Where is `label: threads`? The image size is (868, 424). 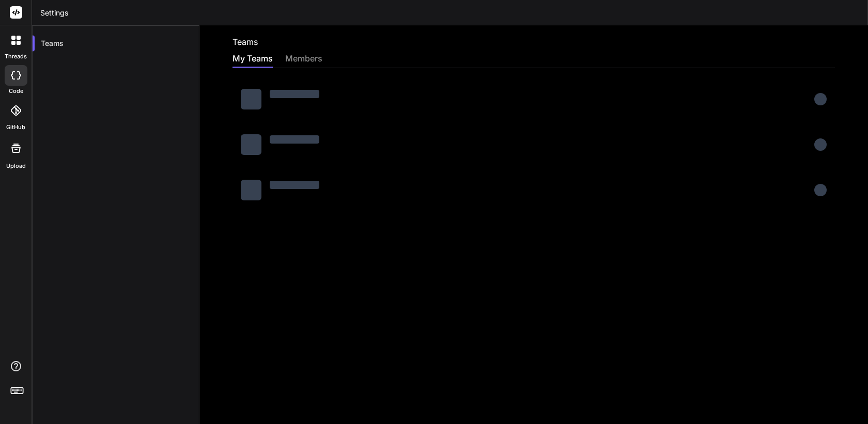 label: threads is located at coordinates (16, 56).